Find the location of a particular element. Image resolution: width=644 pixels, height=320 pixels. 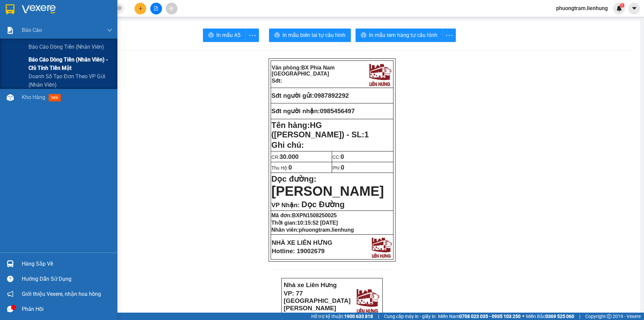

span: aim is located at coordinates (172, 9).